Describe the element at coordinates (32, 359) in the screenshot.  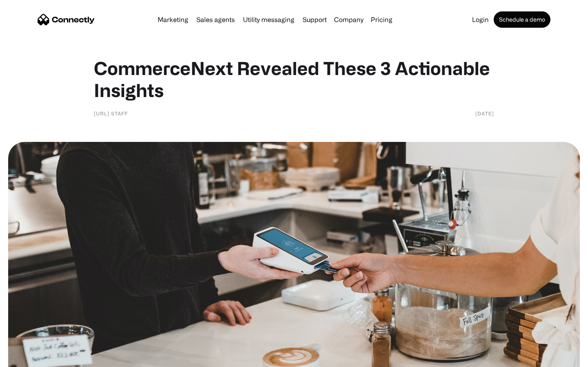
I see `ul: Language list` at that location.